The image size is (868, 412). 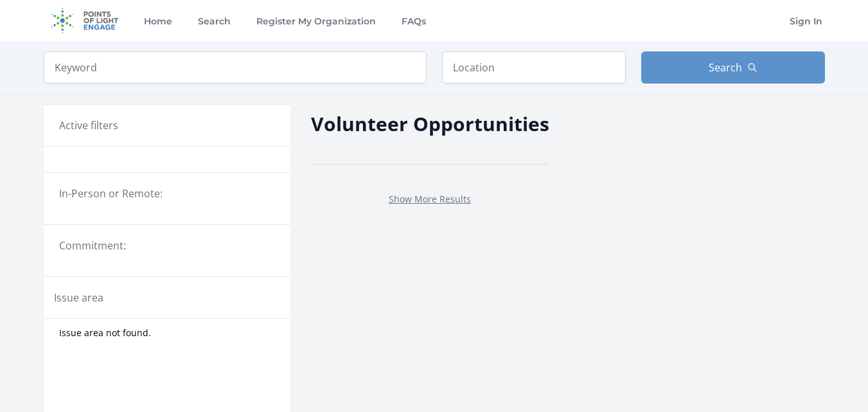 I want to click on h2: Volunteer Opportunities, so click(x=430, y=124).